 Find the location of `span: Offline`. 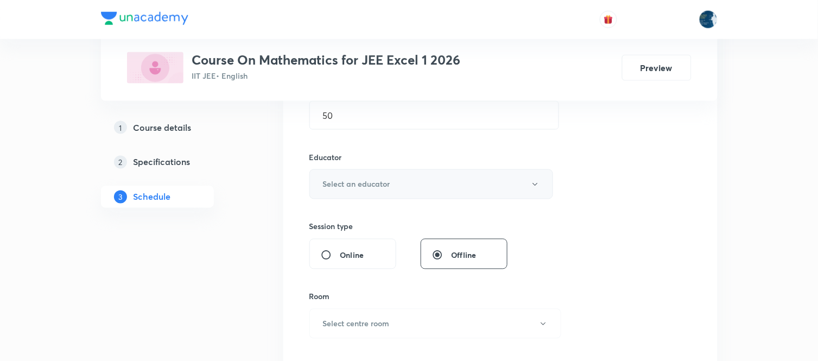

span: Offline is located at coordinates (464, 255).